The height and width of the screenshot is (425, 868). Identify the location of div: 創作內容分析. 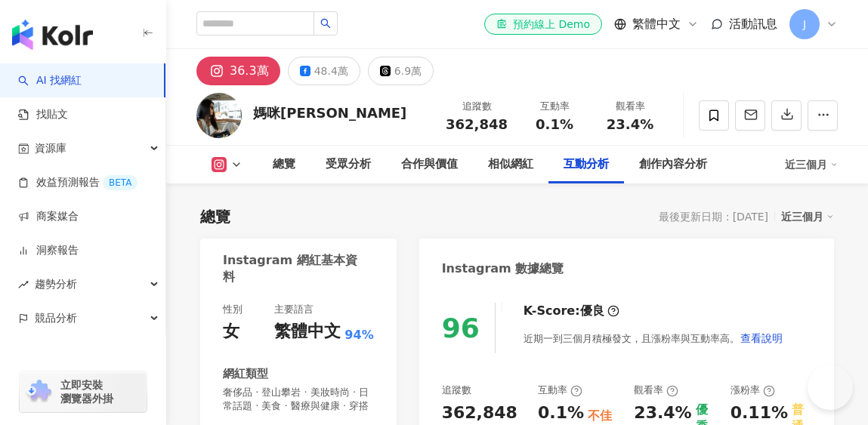
(673, 165).